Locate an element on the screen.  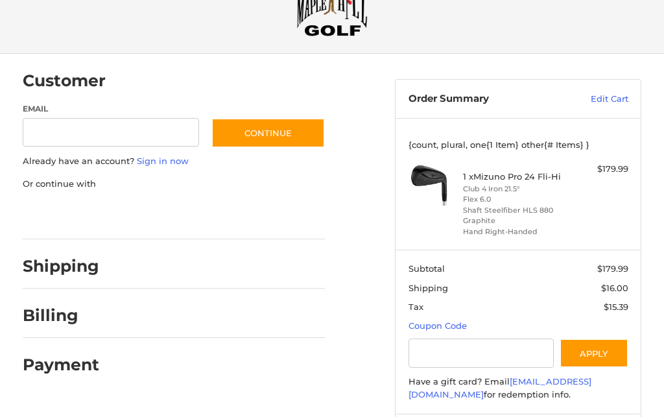
h3: Order Summary is located at coordinates (483, 99).